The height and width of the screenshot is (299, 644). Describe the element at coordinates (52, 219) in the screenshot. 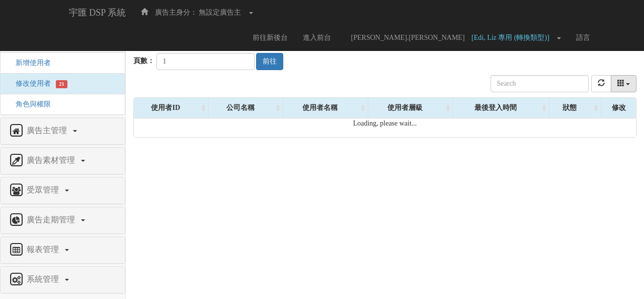

I see `span: 廣告走期管理` at that location.